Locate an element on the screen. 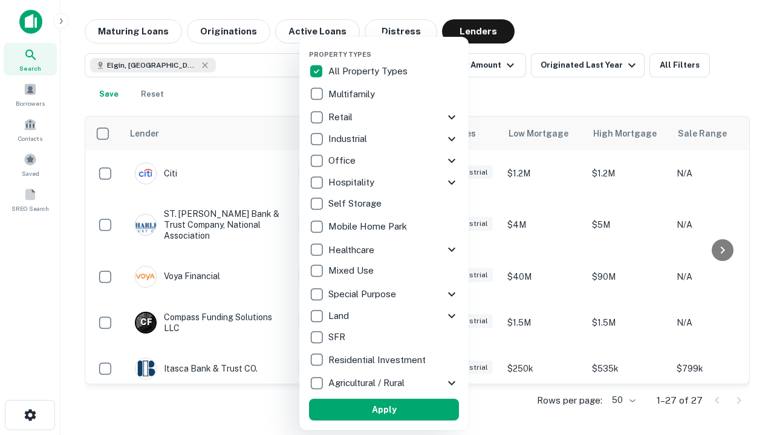  p: Multifamily is located at coordinates (352, 94).